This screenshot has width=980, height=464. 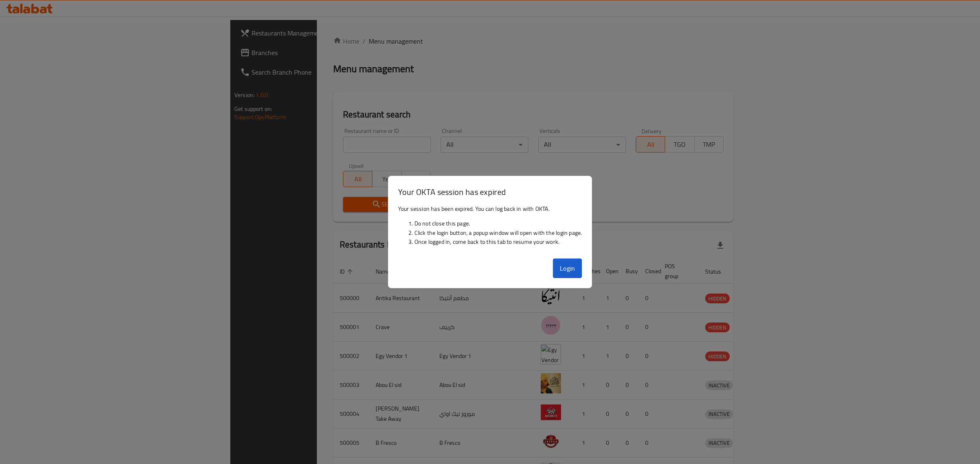 I want to click on li: Once logged in, come back to this tab to resume your work., so click(x=498, y=242).